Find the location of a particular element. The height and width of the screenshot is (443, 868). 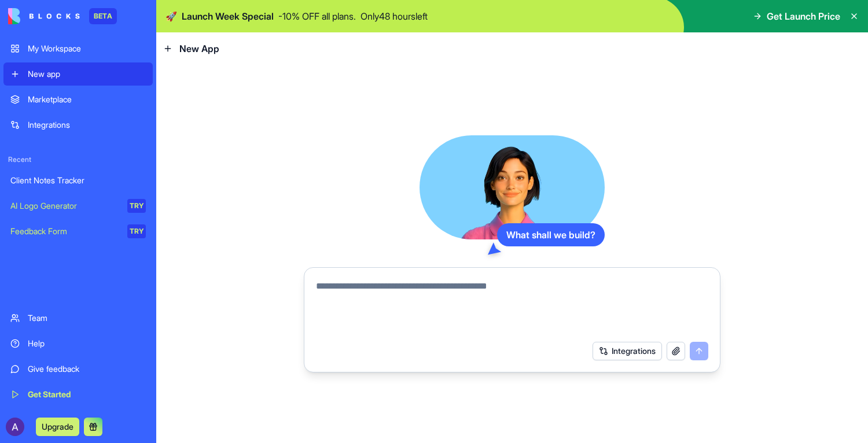

a: AI Logo GeneratorTRY is located at coordinates (78, 206).